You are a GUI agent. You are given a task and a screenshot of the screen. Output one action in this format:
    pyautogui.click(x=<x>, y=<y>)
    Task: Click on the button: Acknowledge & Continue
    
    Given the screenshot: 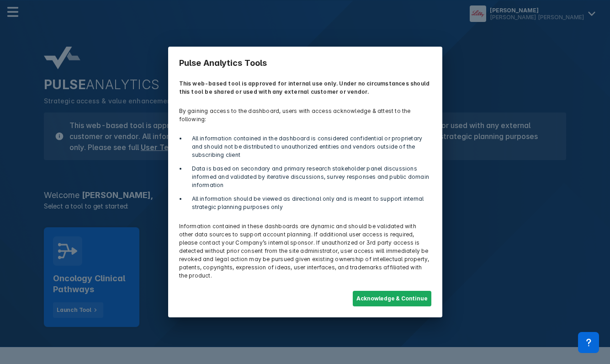 What is the action you would take?
    pyautogui.click(x=392, y=298)
    